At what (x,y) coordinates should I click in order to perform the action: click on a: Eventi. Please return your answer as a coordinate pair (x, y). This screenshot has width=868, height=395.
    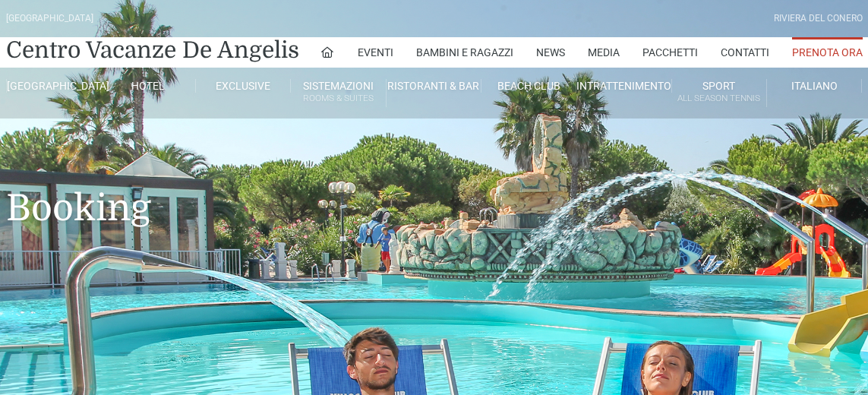
    Looking at the image, I should click on (375, 53).